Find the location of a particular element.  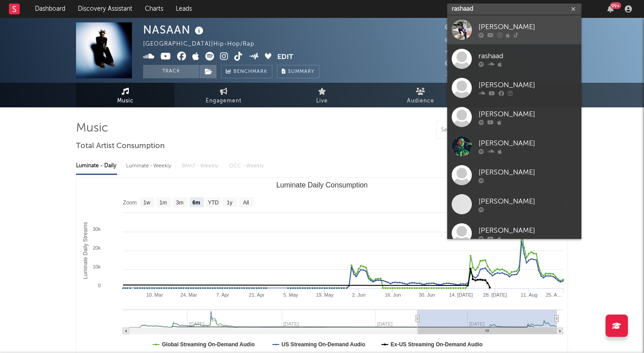

text: Luminate Daily Consumption is located at coordinates (322, 185).